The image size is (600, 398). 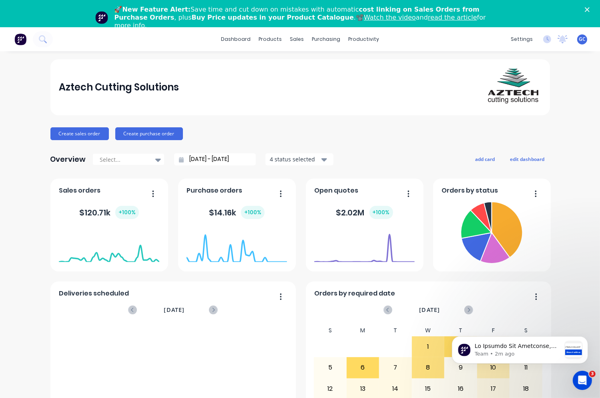 What do you see at coordinates (270, 39) in the screenshot?
I see `div: products` at bounding box center [270, 39].